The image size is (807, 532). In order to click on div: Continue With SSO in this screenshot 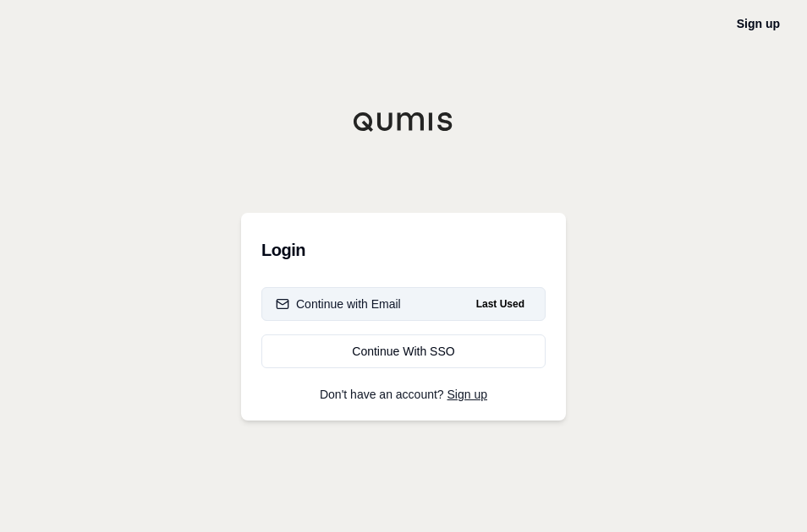, I will do `click(403, 352)`.